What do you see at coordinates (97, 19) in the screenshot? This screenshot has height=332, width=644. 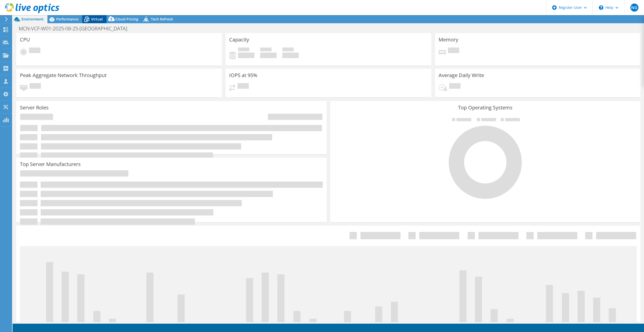 I see `span: Virtual` at bounding box center [97, 19].